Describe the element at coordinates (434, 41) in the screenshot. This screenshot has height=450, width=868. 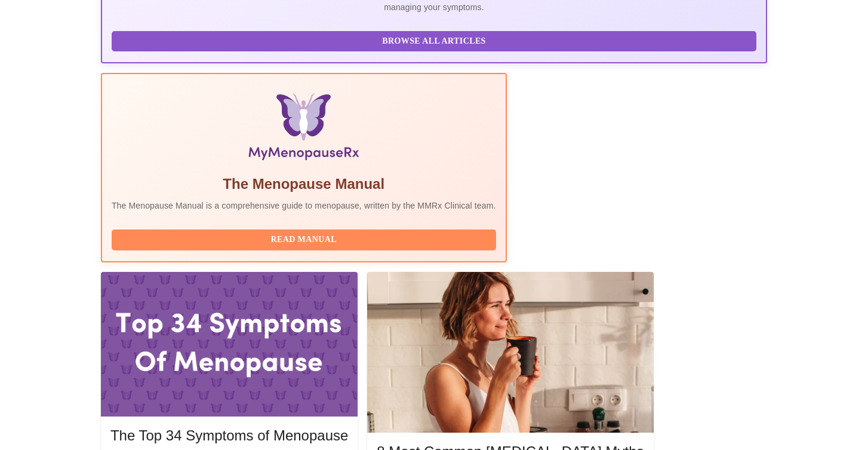
I see `button: Browse All Articles` at that location.